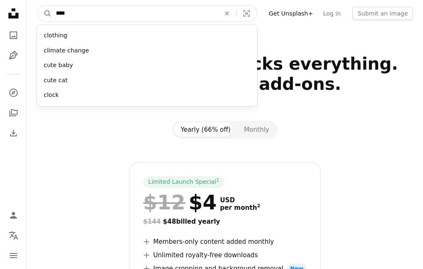  Describe the element at coordinates (13, 236) in the screenshot. I see `button: Language` at that location.